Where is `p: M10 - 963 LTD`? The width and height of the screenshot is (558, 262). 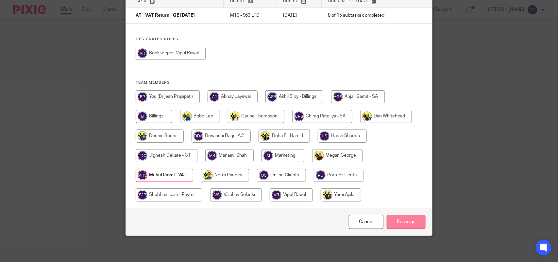 p: M10 - 963 LTD is located at coordinates (250, 15).